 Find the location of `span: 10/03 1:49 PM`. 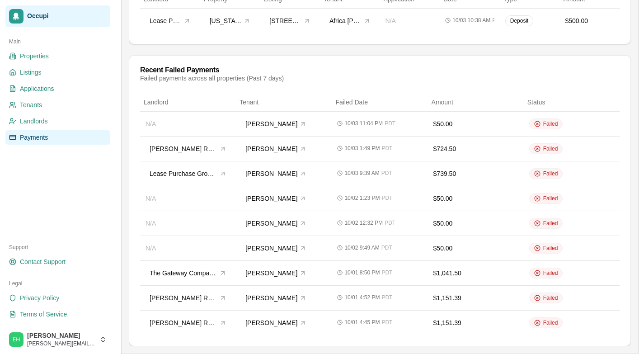

span: 10/03 1:49 PM is located at coordinates (362, 148).